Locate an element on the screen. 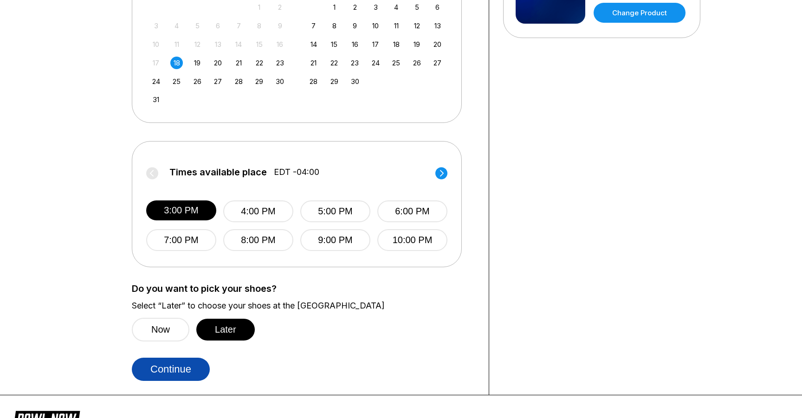 The image size is (802, 418). div: Choose Tuesday, September 16th, 2025 is located at coordinates (355, 44).